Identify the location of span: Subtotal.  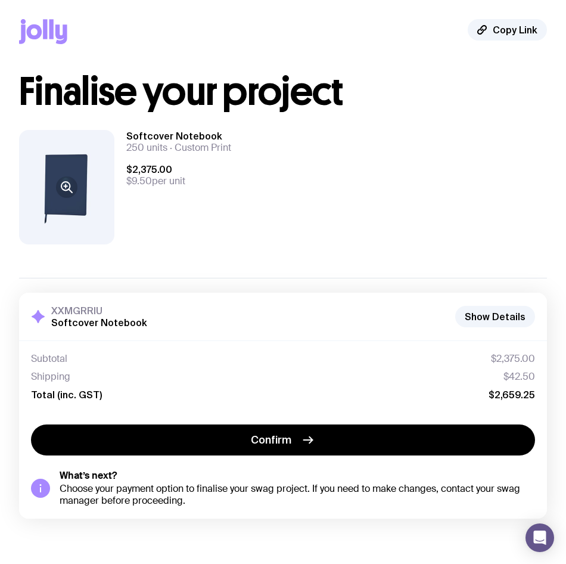
(49, 359).